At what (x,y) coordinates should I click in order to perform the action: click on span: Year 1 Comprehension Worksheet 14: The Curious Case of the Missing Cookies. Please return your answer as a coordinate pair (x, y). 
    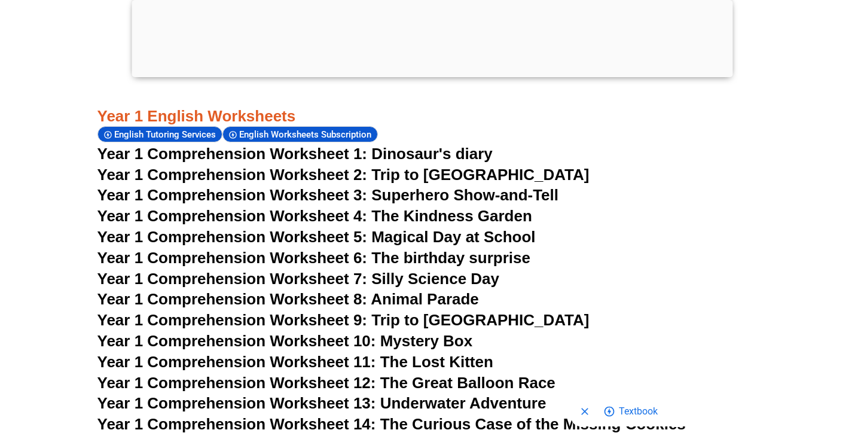
    Looking at the image, I should click on (392, 424).